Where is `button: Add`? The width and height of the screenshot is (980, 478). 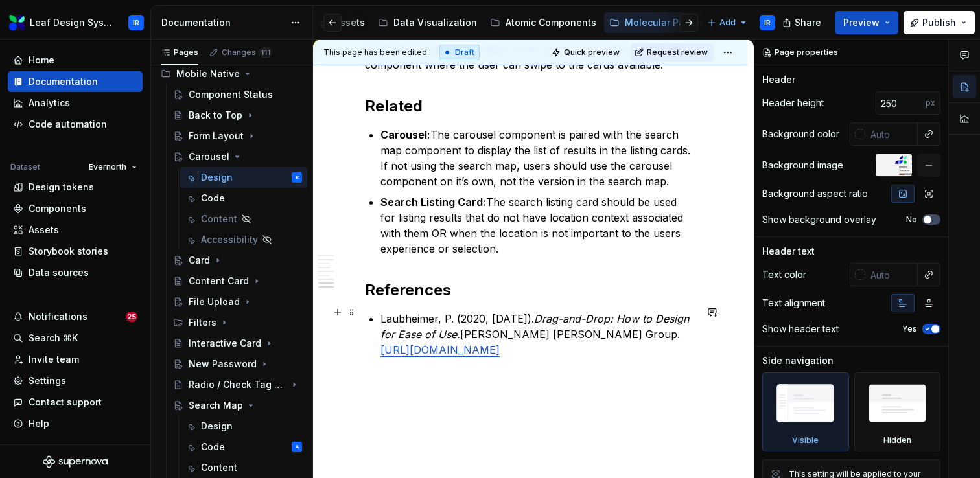 button: Add is located at coordinates (727, 23).